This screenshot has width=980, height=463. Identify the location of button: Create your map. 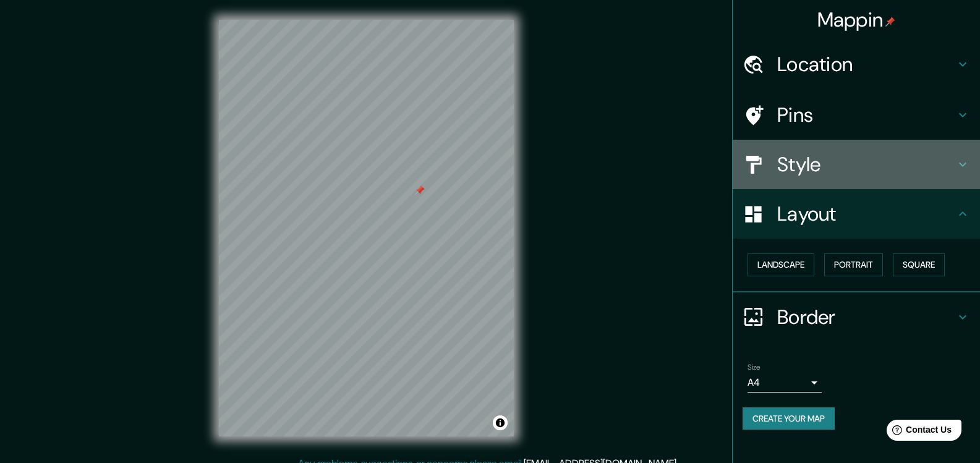
(789, 419).